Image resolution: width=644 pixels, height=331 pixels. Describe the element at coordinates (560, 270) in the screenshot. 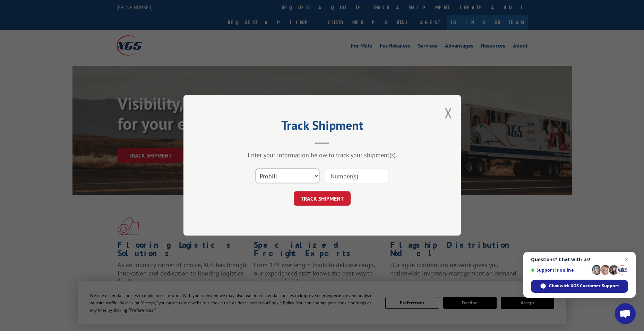

I see `span: Support is online` at that location.